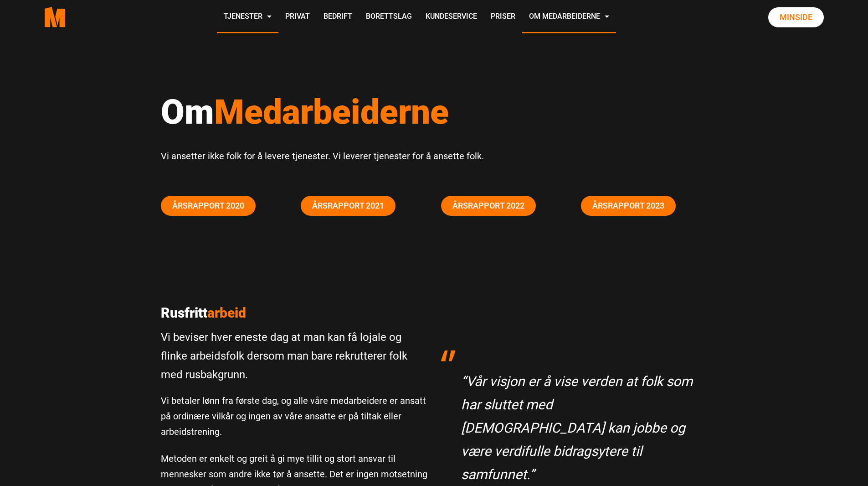 Image resolution: width=868 pixels, height=486 pixels. What do you see at coordinates (297, 17) in the screenshot?
I see `a: Privat` at bounding box center [297, 17].